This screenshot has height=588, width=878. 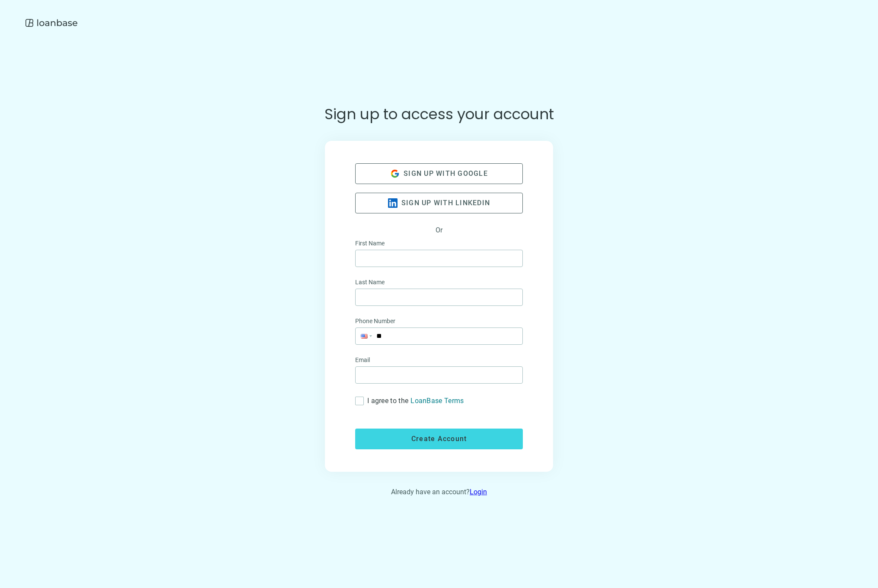 What do you see at coordinates (373, 243) in the screenshot?
I see `label: First Name` at bounding box center [373, 243].